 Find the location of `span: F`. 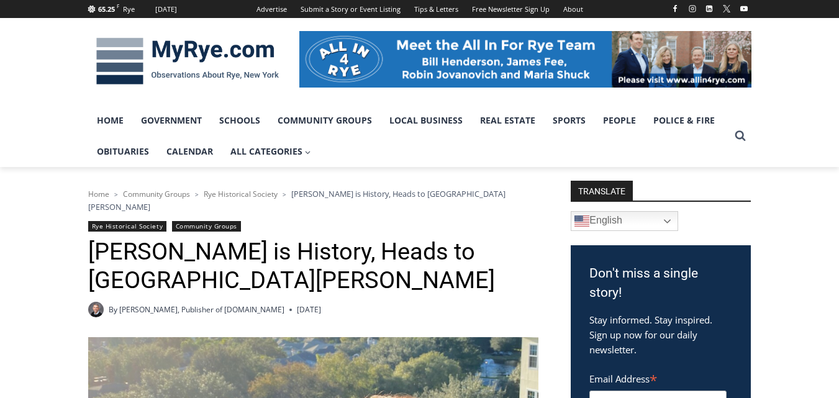

span: F is located at coordinates (118, 6).